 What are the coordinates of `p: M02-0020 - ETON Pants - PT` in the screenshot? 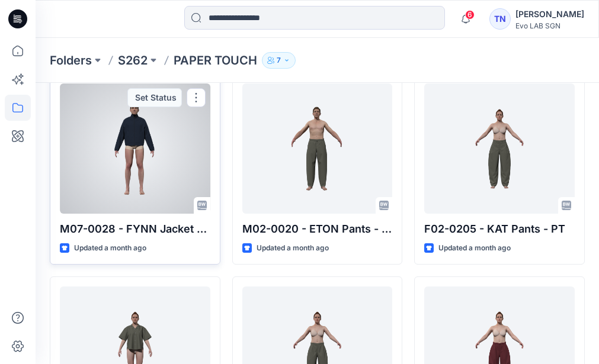 It's located at (318, 229).